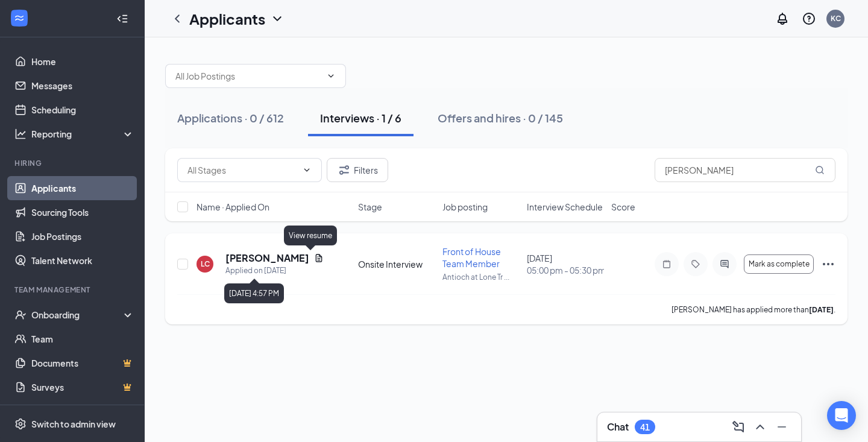 The height and width of the screenshot is (442, 868). I want to click on div: Reporting, so click(83, 134).